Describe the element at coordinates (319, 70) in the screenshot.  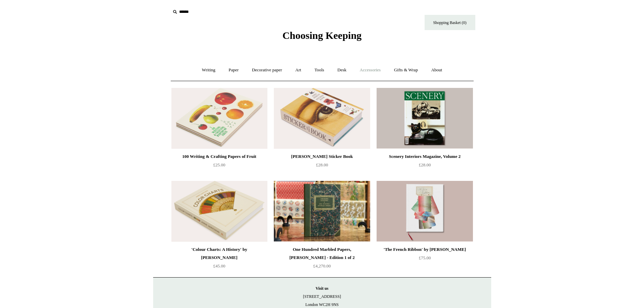
I see `a: Tools` at that location.